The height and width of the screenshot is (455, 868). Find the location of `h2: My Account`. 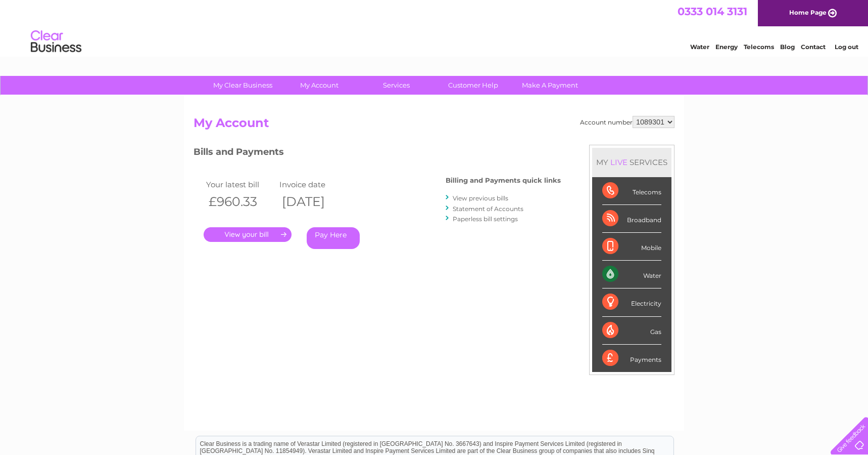

h2: My Account is located at coordinates (434, 125).